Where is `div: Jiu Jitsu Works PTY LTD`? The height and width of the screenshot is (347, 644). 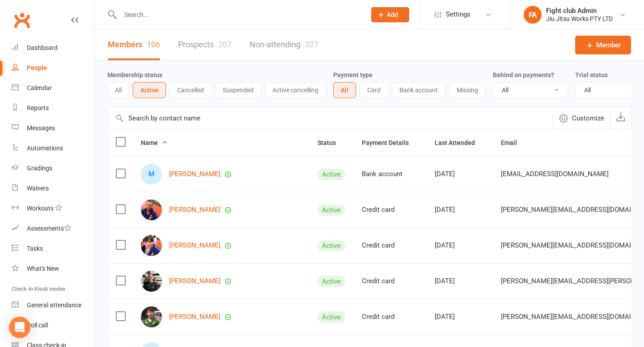 div: Jiu Jitsu Works PTY LTD is located at coordinates (579, 19).